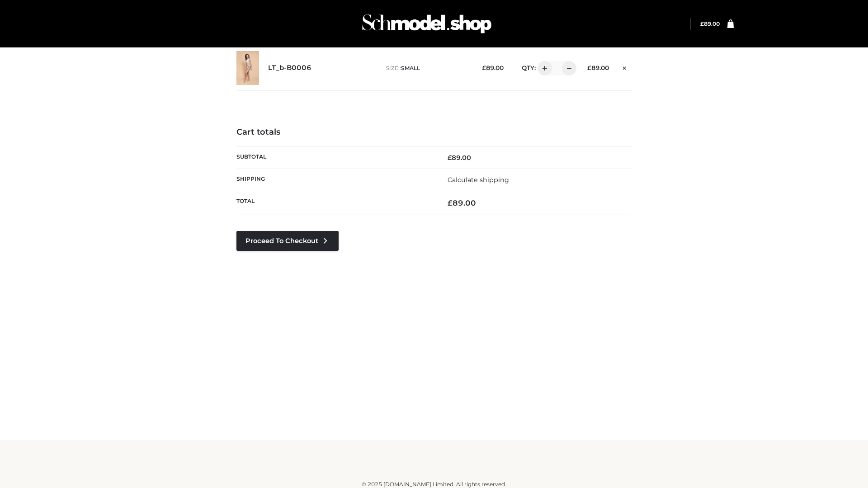  What do you see at coordinates (336, 179) in the screenshot?
I see `th: Shipping` at bounding box center [336, 179].